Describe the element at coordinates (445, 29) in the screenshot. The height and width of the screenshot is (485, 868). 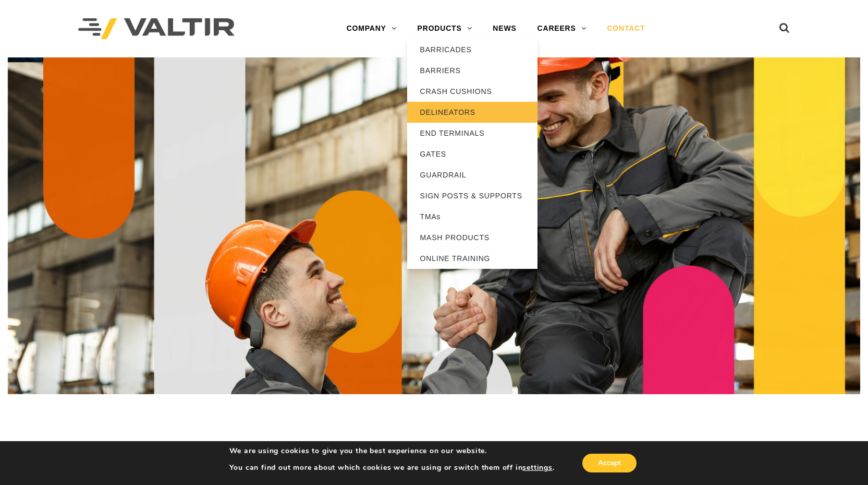
I see `a: PRODUCTS` at that location.